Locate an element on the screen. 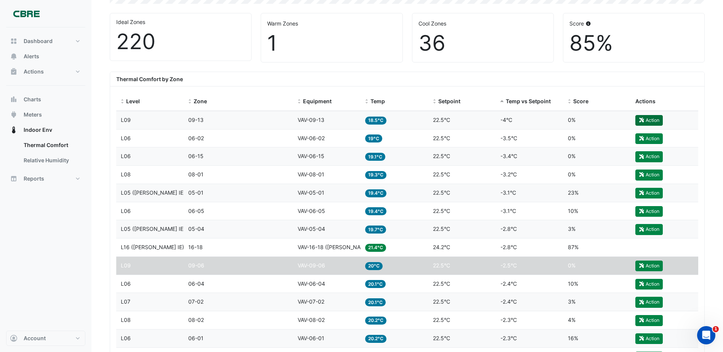 The image size is (723, 352). span: -2.5°C is located at coordinates (508, 265).